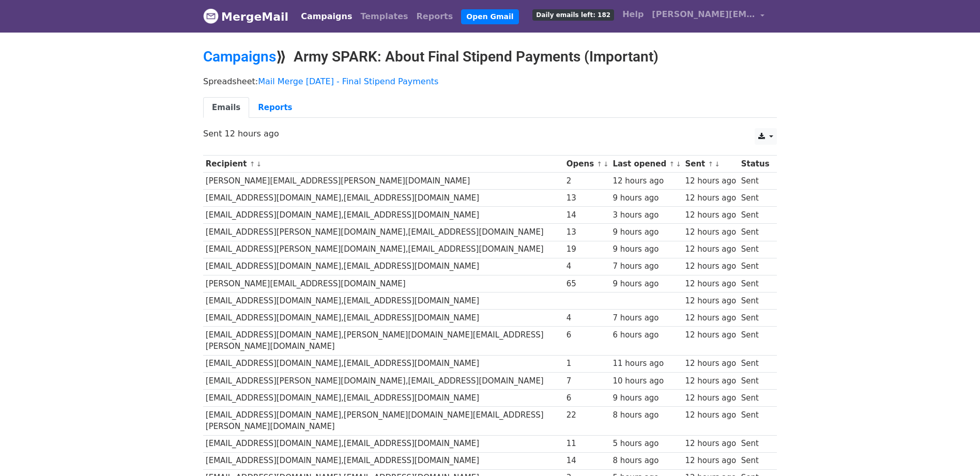 The width and height of the screenshot is (980, 476). What do you see at coordinates (587, 163) in the screenshot?
I see `th: Opens` at bounding box center [587, 163].